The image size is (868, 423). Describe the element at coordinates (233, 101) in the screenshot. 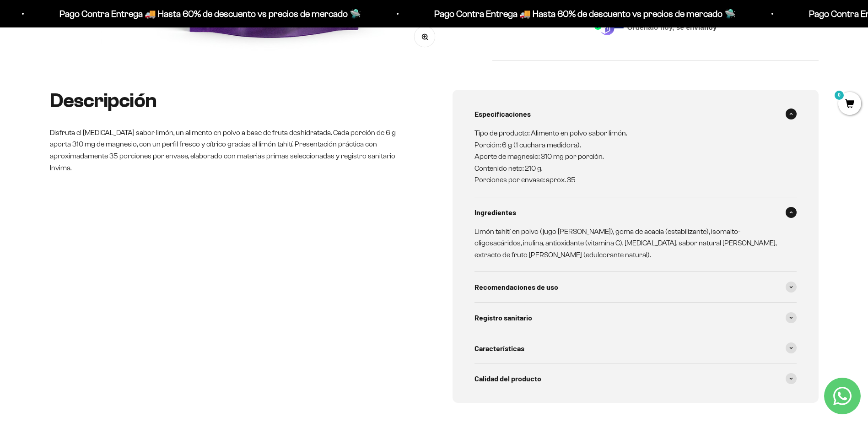

I see `h2: Descripción` at that location.